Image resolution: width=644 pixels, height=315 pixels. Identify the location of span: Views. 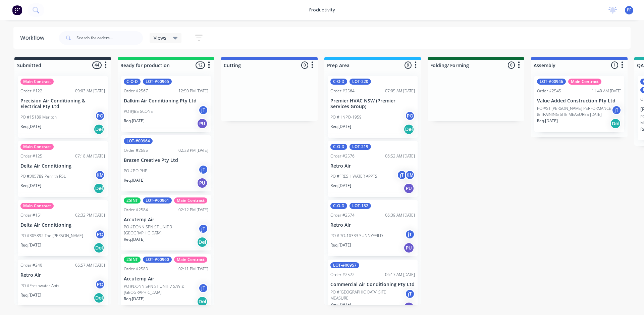
(160, 38).